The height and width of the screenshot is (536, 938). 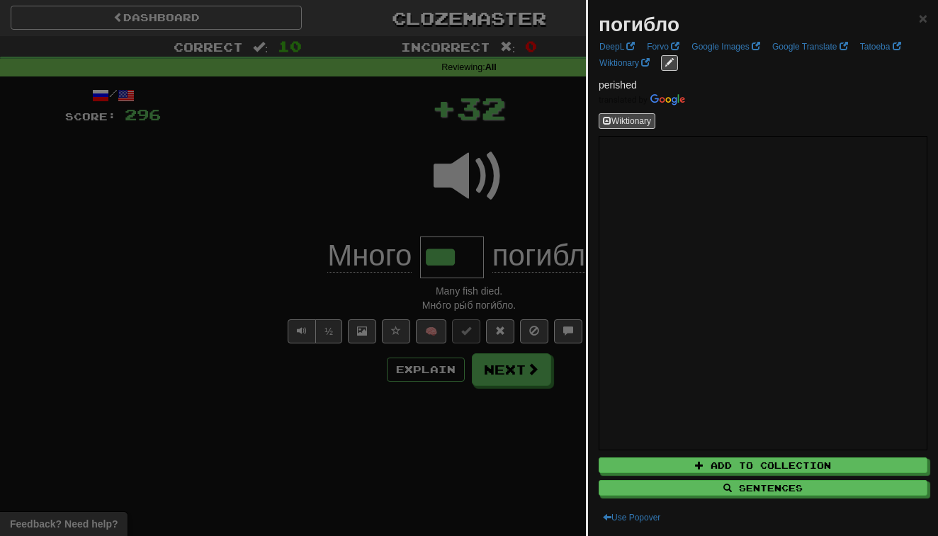 I want to click on a: Tatoeba, so click(x=881, y=47).